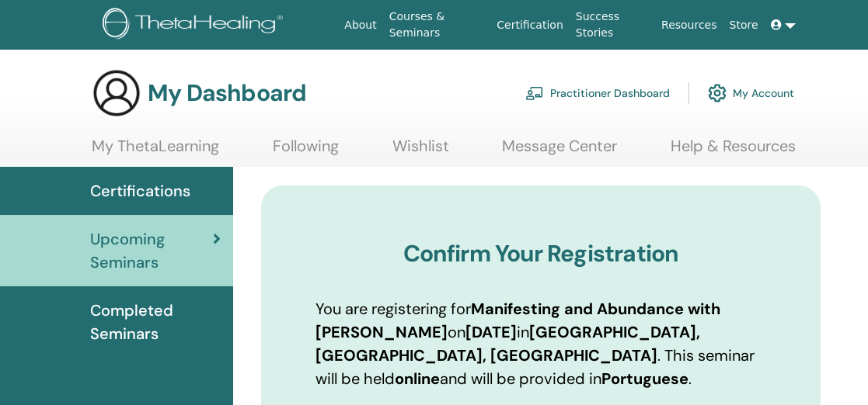 The height and width of the screenshot is (405, 868). I want to click on img: cog.svg, so click(717, 93).